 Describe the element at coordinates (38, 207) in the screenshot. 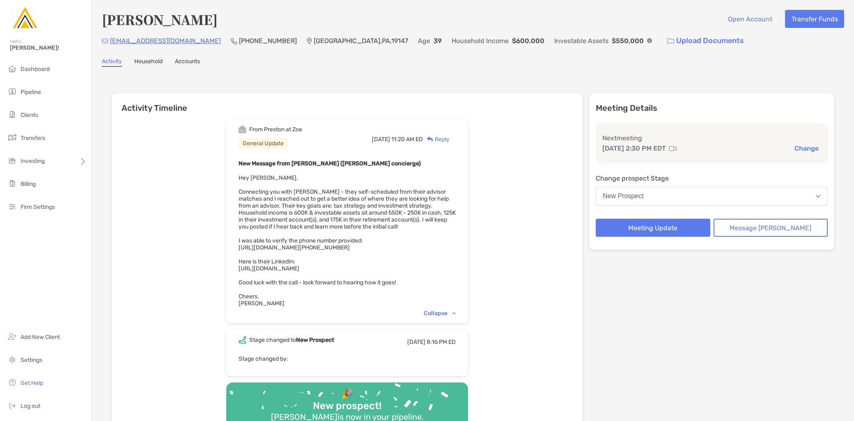

I see `span: Firm Settings` at that location.